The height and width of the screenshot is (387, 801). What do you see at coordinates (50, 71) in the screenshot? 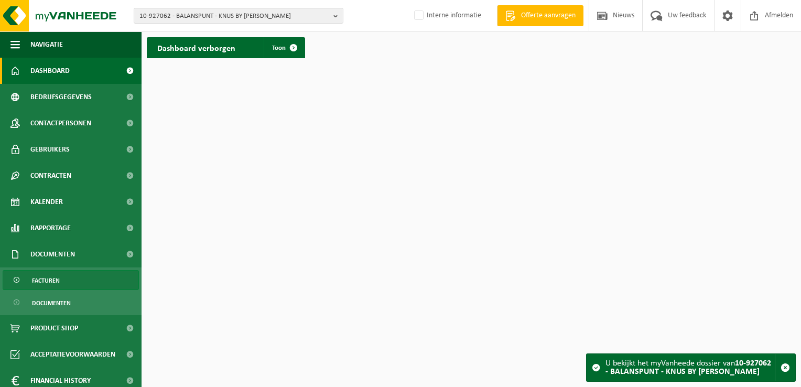
I see `span: Dashboard` at bounding box center [50, 71].